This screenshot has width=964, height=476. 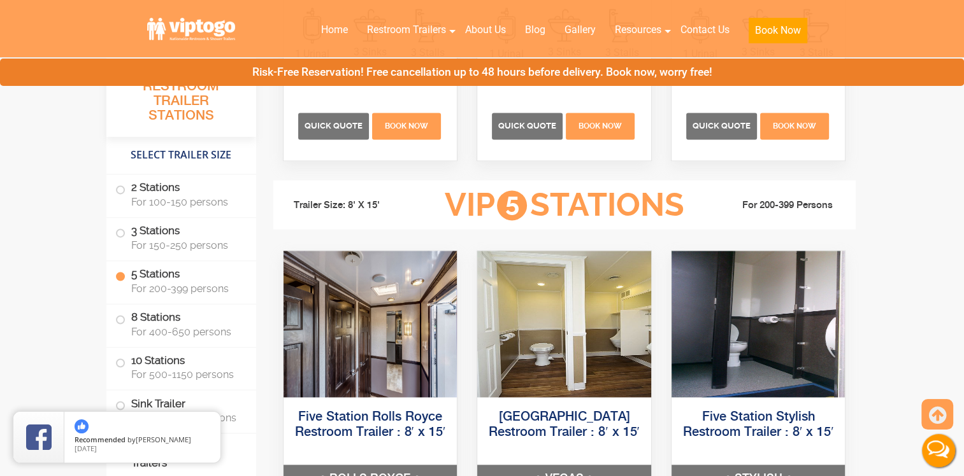 What do you see at coordinates (705, 30) in the screenshot?
I see `a: Contact Us` at bounding box center [705, 30].